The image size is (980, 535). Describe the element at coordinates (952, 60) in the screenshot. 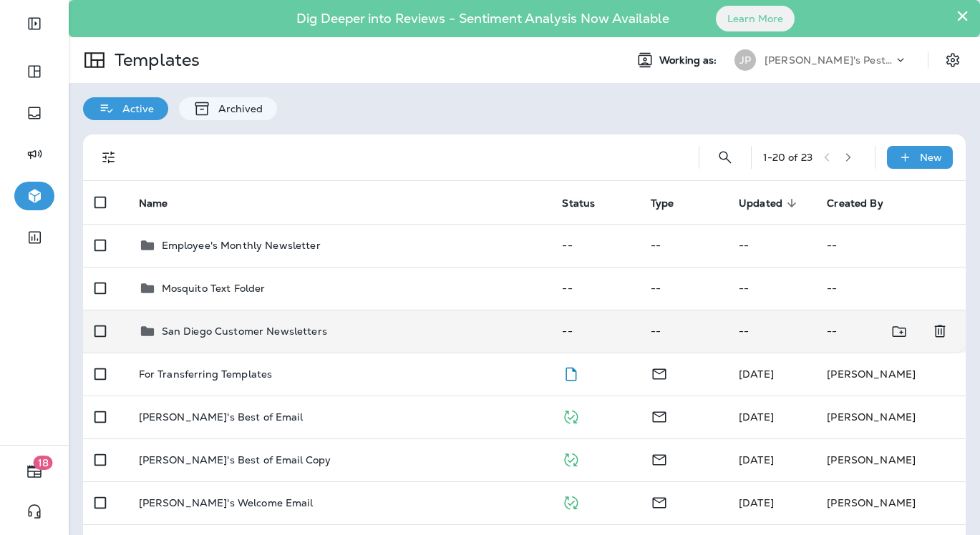

I see `button: Settings` at that location.